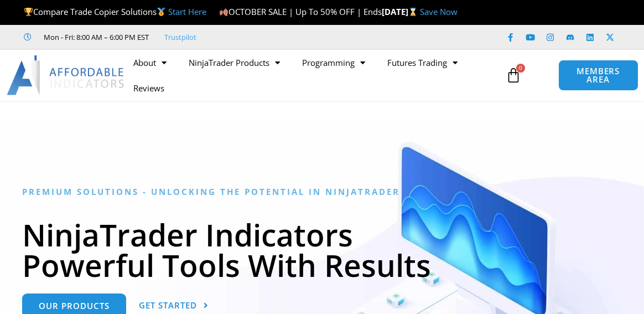 The image size is (644, 314). Describe the element at coordinates (150, 63) in the screenshot. I see `a: About` at that location.